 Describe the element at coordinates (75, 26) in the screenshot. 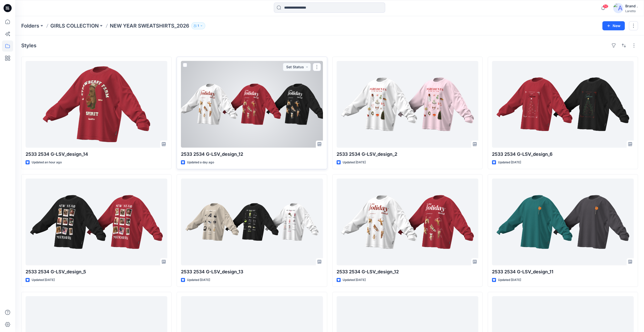

I see `p: GIRLS COLLECTION` at that location.